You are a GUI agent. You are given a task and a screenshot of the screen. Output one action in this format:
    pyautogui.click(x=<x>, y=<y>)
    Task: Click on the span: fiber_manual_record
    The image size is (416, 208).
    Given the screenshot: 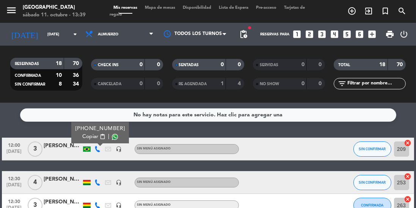 What is the action you would take?
    pyautogui.click(x=250, y=28)
    